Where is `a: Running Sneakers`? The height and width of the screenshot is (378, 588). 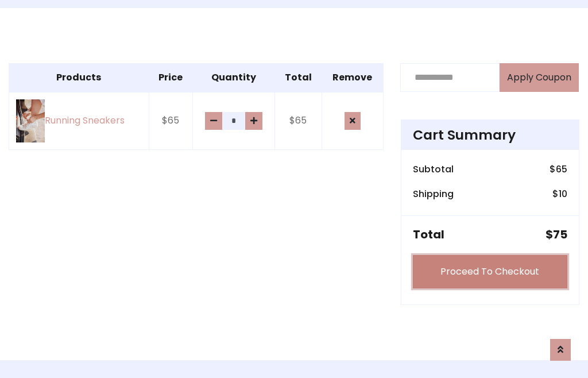
a: Running Sneakers is located at coordinates (79, 120).